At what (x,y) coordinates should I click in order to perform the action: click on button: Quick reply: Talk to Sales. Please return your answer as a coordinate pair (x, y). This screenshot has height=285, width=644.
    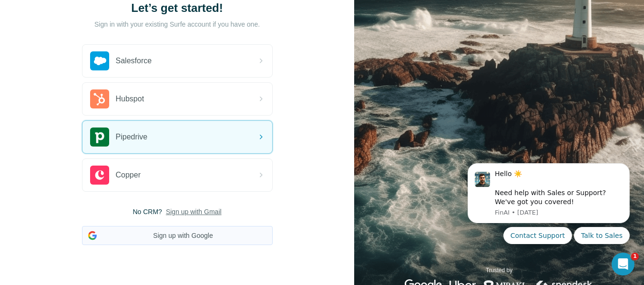
    Looking at the image, I should click on (148, 84).